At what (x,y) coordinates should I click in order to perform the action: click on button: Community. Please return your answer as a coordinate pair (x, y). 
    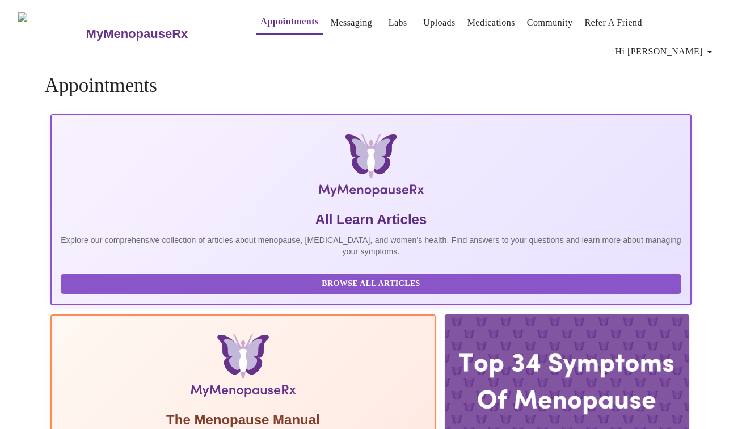
    Looking at the image, I should click on (549, 23).